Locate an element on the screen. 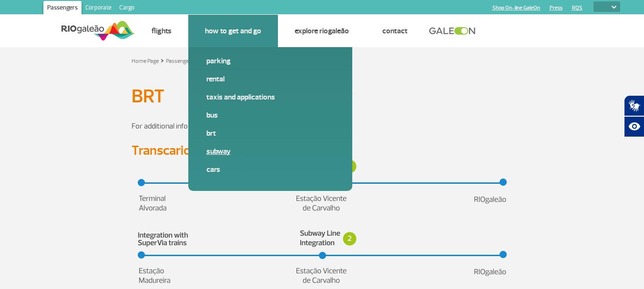  a: Bus is located at coordinates (270, 115).